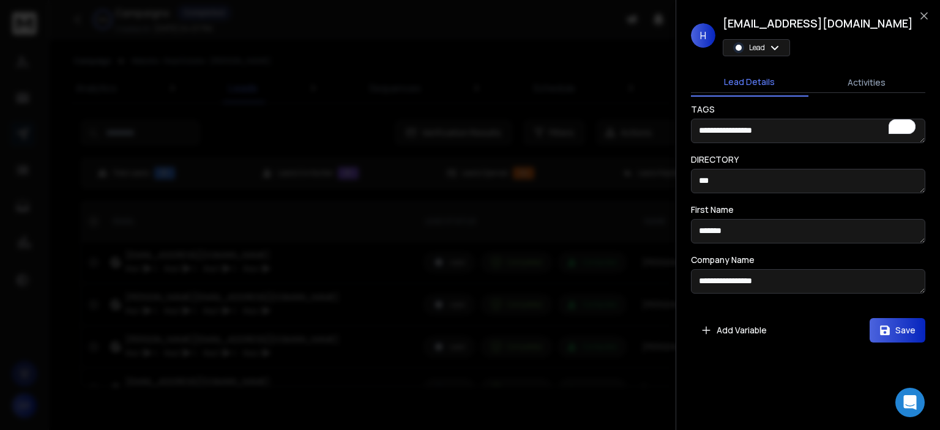 The image size is (940, 430). Describe the element at coordinates (712, 210) in the screenshot. I see `label: First Name` at that location.